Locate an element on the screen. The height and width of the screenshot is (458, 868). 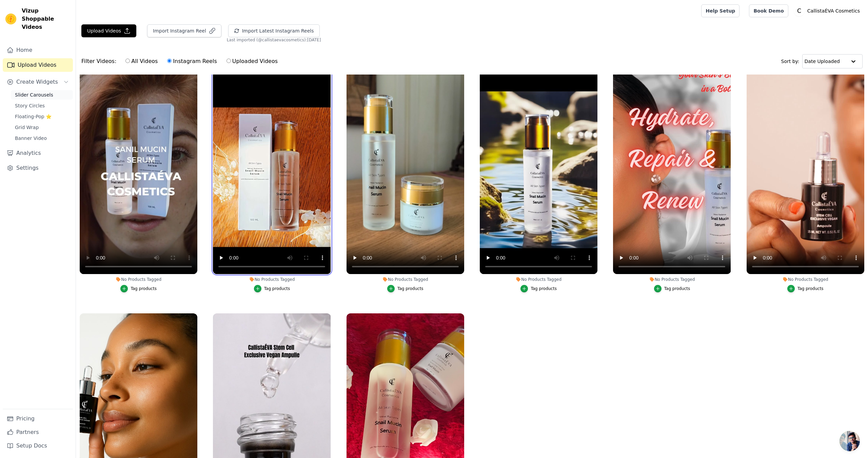
button: Import Instagram Reel is located at coordinates (184, 31).